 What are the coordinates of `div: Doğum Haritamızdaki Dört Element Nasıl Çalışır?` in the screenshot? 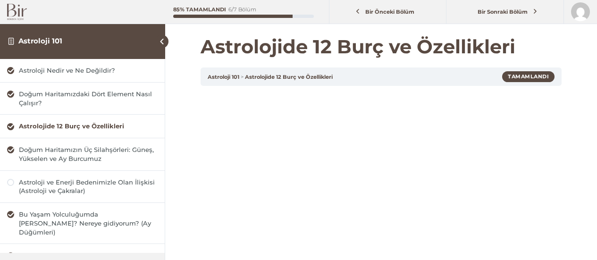 It's located at (88, 99).